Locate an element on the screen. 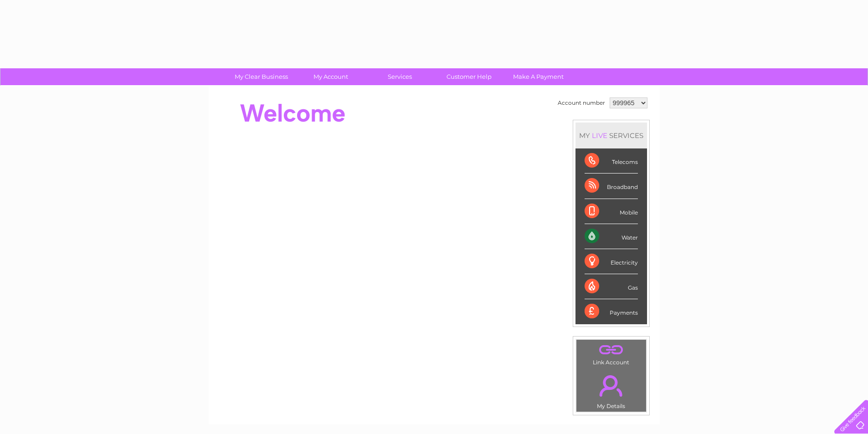 The image size is (868, 434). td: Link Account is located at coordinates (611, 353).